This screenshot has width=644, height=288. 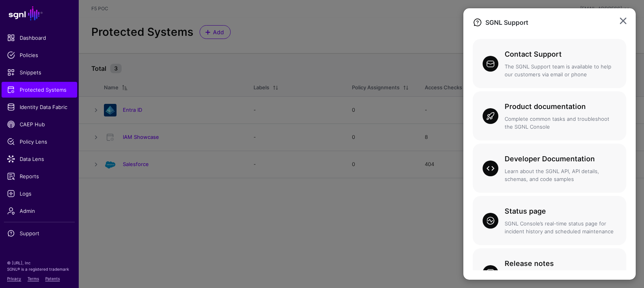 What do you see at coordinates (560, 123) in the screenshot?
I see `p: Complete common tasks and troubleshoot the SGNL Console` at bounding box center [560, 123].